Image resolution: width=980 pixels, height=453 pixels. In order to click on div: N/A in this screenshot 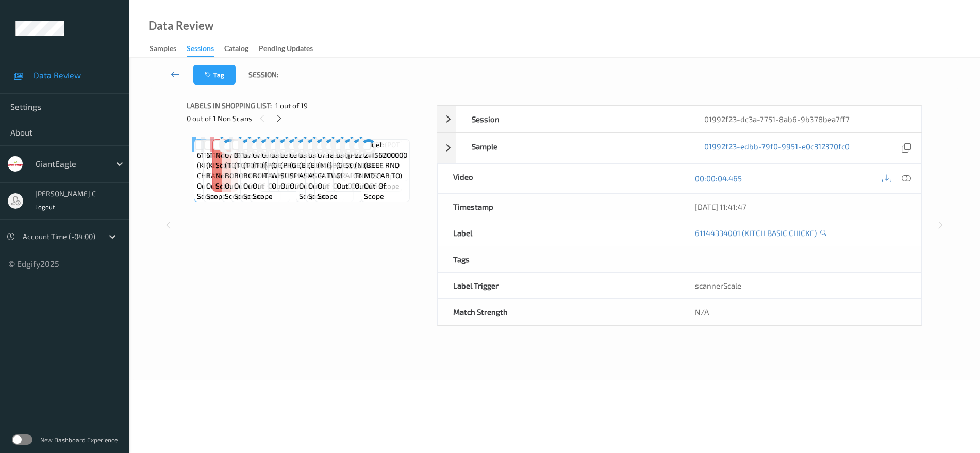, I will do `click(800, 312)`.